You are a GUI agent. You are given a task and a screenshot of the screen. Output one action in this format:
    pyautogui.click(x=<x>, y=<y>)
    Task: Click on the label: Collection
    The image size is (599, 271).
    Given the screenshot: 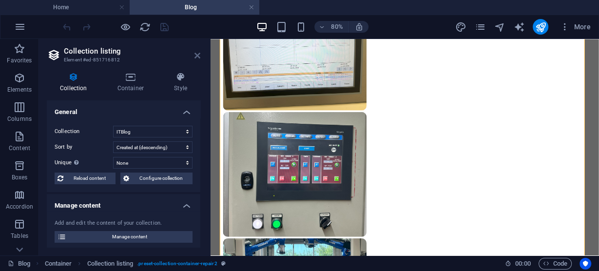 What is the action you would take?
    pyautogui.click(x=84, y=132)
    